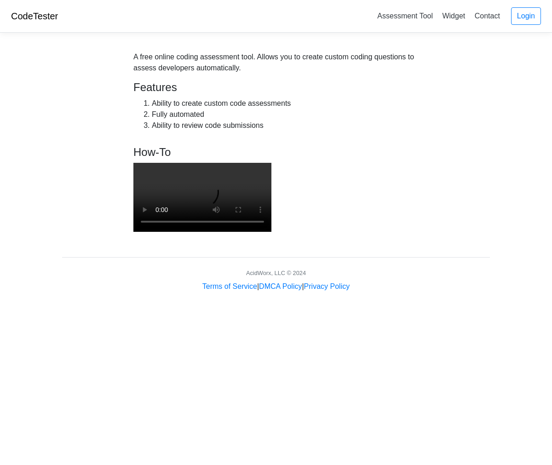 The image size is (552, 465). What do you see at coordinates (405, 16) in the screenshot?
I see `a: Assessment Tool` at bounding box center [405, 16].